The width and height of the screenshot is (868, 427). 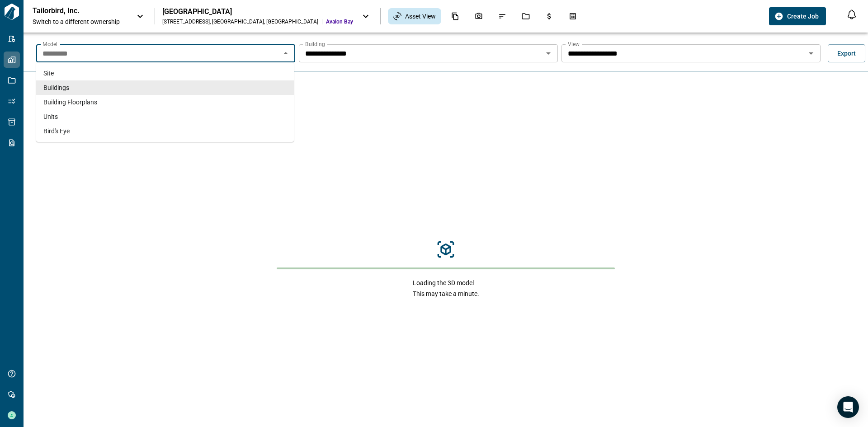 I want to click on span: Units, so click(x=51, y=116).